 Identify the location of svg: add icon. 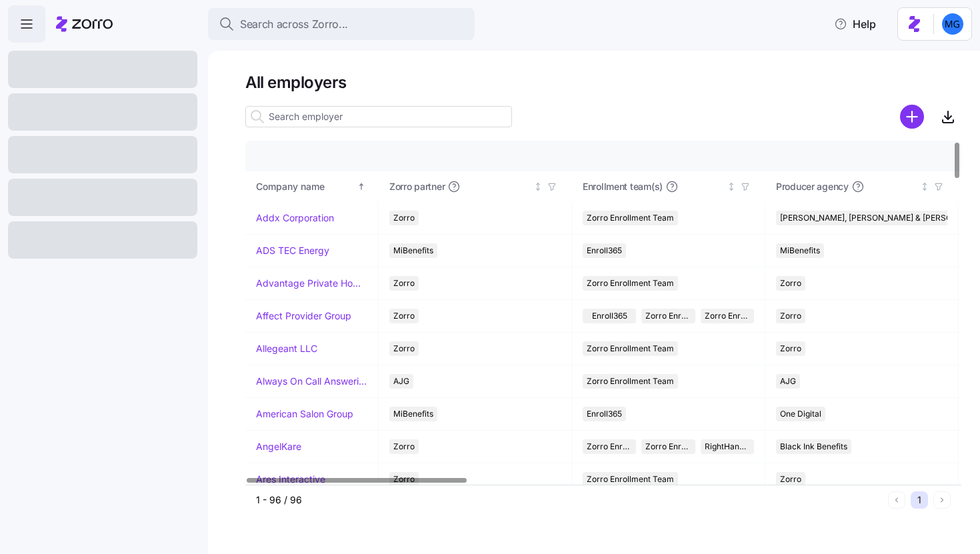
(912, 117).